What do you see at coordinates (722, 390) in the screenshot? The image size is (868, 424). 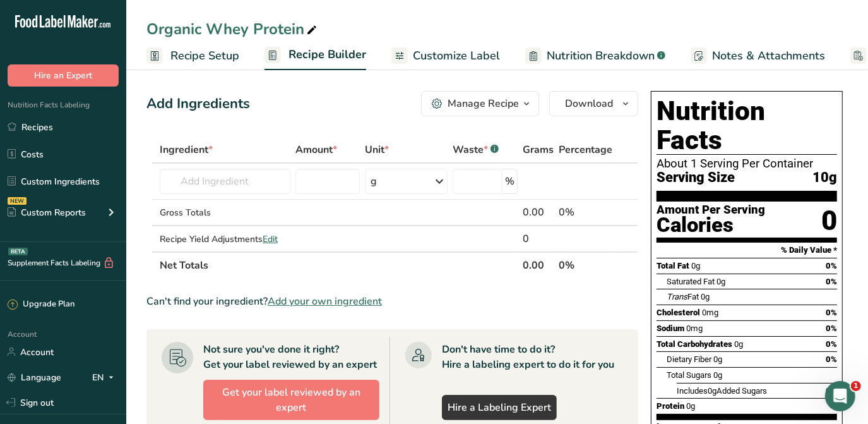 I see `span: Includes Added Sugars` at bounding box center [722, 390].